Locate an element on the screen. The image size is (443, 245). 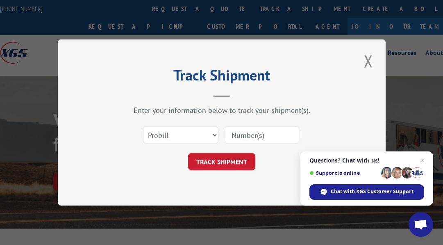
button: Close modal is located at coordinates (368, 61).